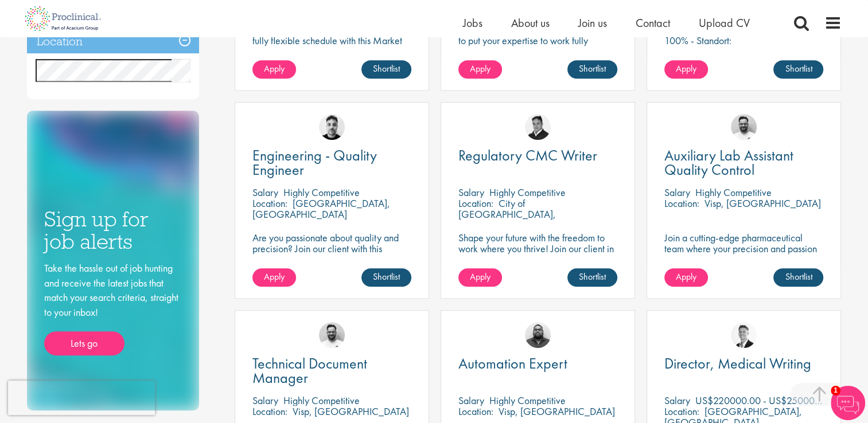  What do you see at coordinates (513, 363) in the screenshot?
I see `span: Automation Expert` at bounding box center [513, 363].